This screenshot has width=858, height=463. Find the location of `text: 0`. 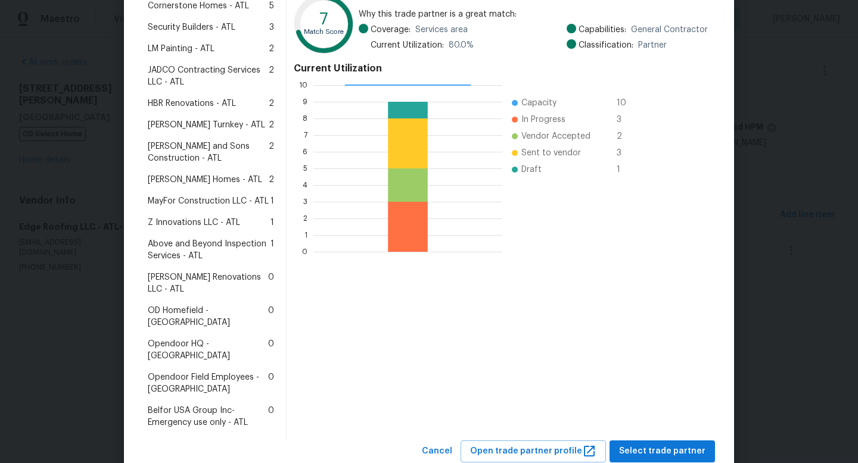

text: 0 is located at coordinates (304, 252).